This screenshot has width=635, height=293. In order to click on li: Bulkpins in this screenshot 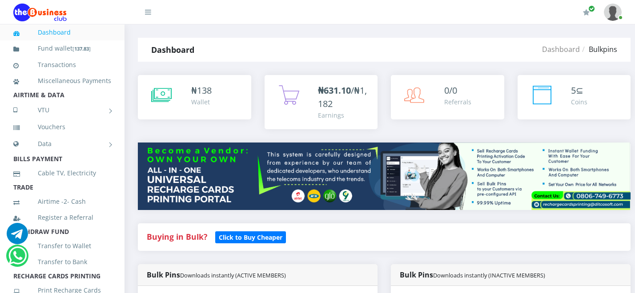, I will do `click(598, 49)`.